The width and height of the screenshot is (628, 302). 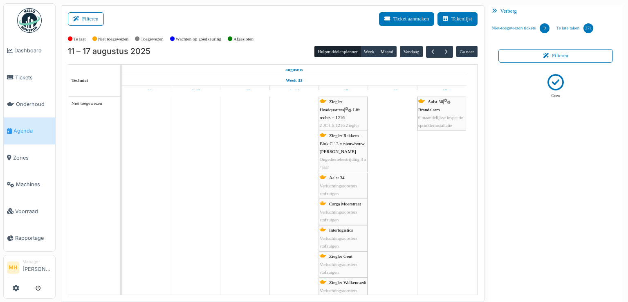 I want to click on a: Rapportage, so click(x=29, y=238).